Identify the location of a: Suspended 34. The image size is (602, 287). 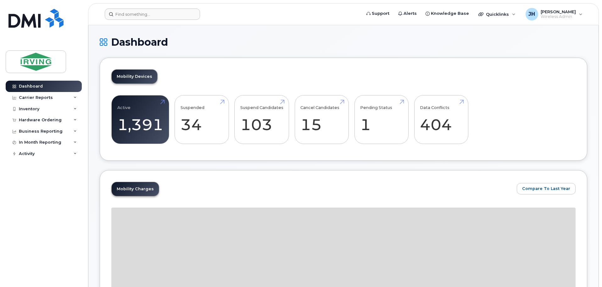
(202, 120).